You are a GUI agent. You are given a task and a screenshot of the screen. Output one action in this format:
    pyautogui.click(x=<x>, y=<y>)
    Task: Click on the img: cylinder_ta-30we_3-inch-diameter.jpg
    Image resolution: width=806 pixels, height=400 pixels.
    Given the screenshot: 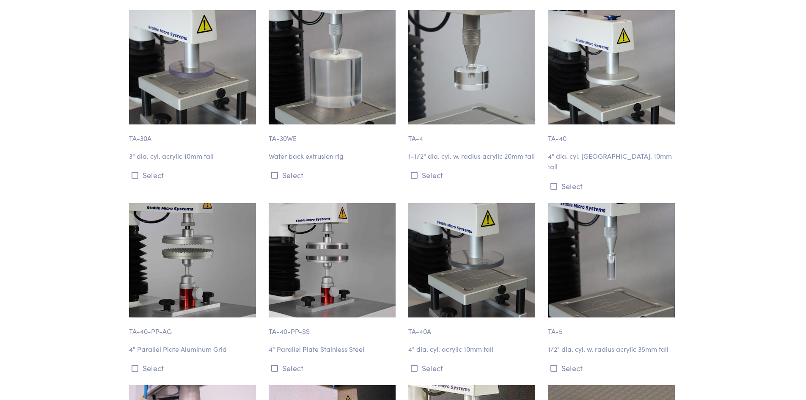 What is the action you would take?
    pyautogui.click(x=332, y=67)
    